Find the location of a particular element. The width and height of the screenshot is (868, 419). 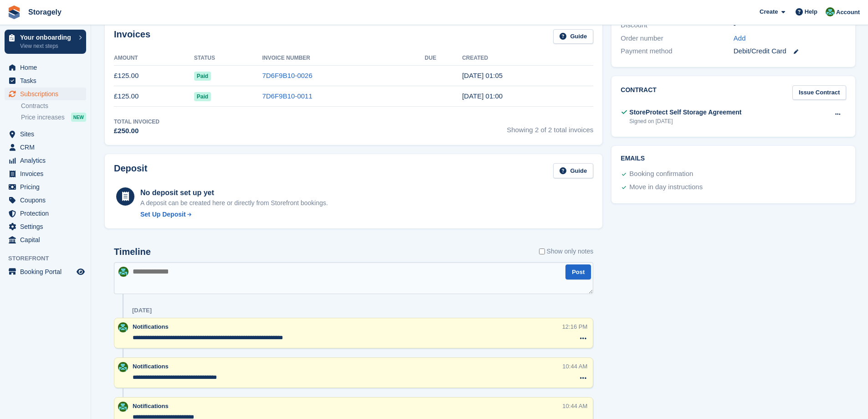

div: Order number is located at coordinates (676, 38).